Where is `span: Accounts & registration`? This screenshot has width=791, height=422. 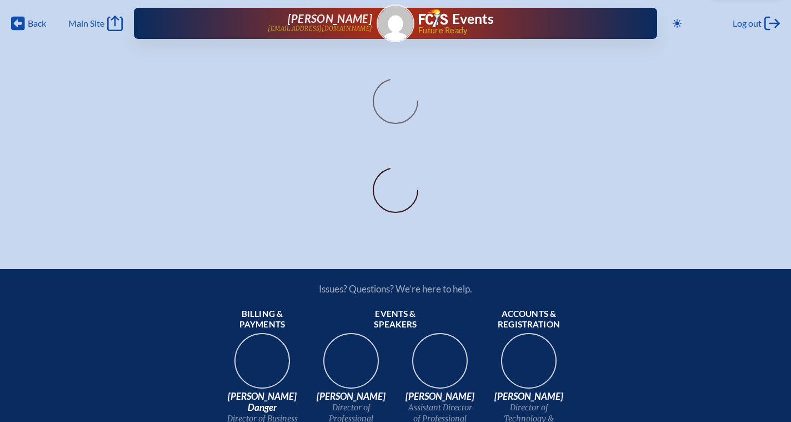 span: Accounts & registration is located at coordinates (529, 320).